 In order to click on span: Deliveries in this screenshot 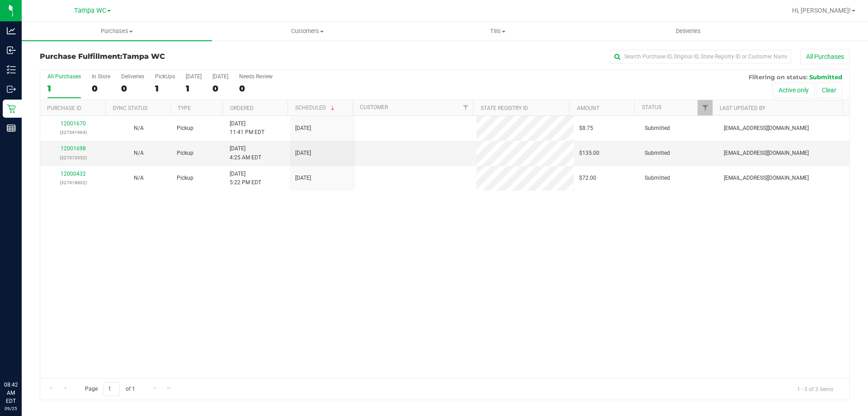, I will do `click(688, 31)`.